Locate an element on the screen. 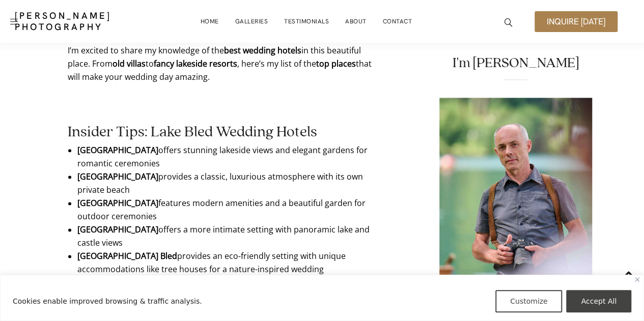  button: Accept All is located at coordinates (599, 302).